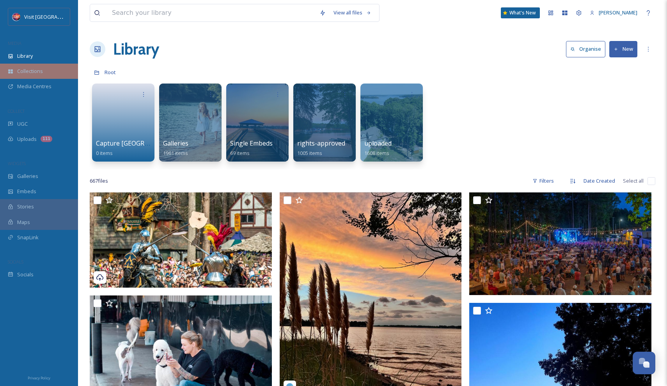 This screenshot has width=667, height=386. I want to click on span: Library, so click(25, 56).